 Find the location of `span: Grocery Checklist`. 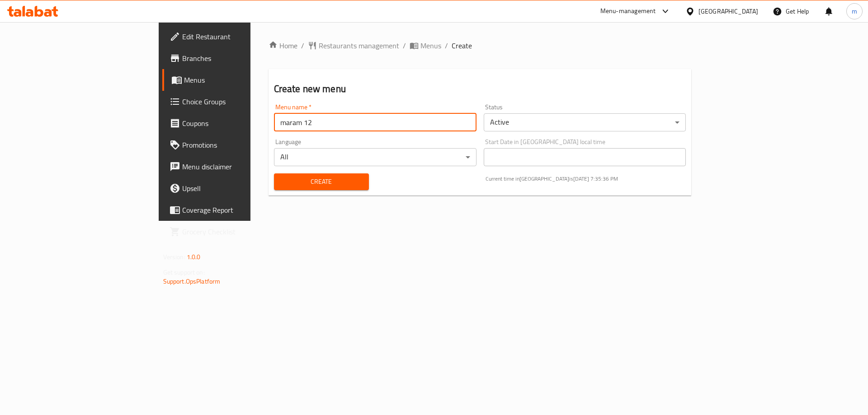

span: Grocery Checklist is located at coordinates (239, 232).